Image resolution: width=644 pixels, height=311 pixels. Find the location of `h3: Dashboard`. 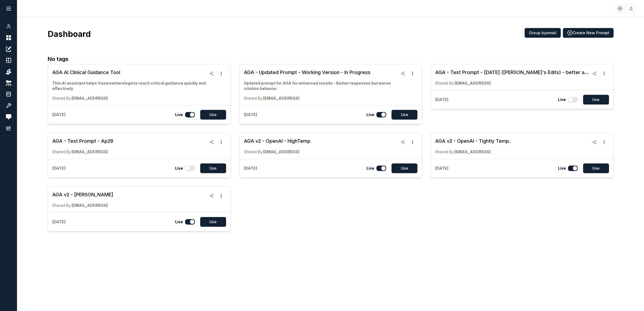

h3: Dashboard is located at coordinates (70, 34).